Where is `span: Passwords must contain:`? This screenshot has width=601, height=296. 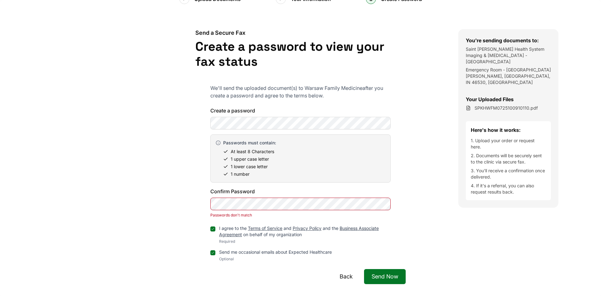 span: Passwords must contain: is located at coordinates (250, 143).